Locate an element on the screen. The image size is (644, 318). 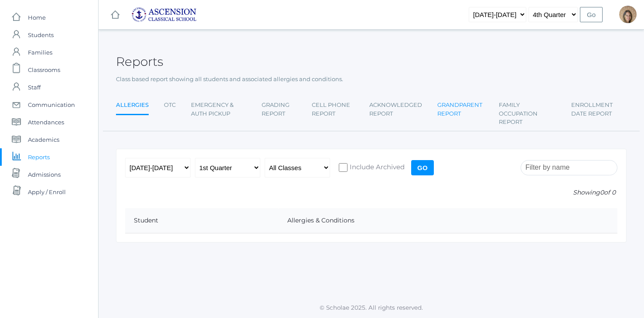
div: Britney Smith is located at coordinates (628, 14).